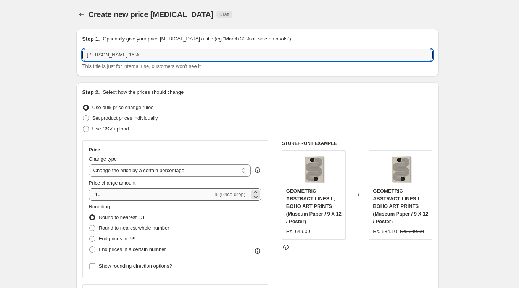 The width and height of the screenshot is (519, 288). Describe the element at coordinates (112, 183) in the screenshot. I see `span: Price change amount` at that location.